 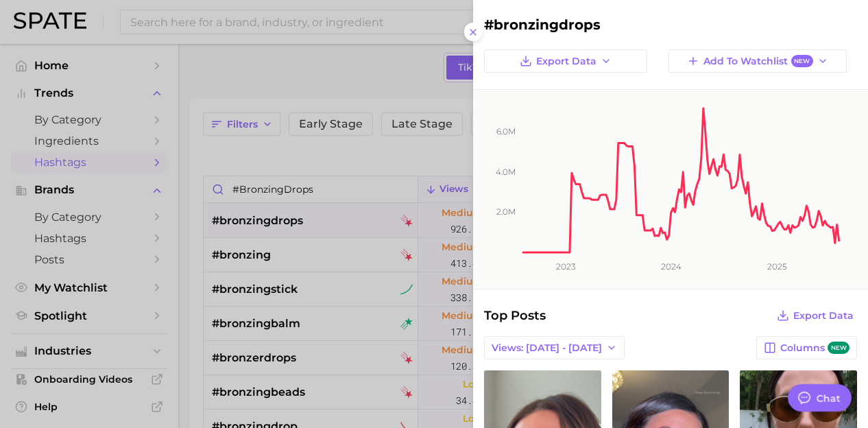 What do you see at coordinates (565, 266) in the screenshot?
I see `tspan: 2023` at bounding box center [565, 266].